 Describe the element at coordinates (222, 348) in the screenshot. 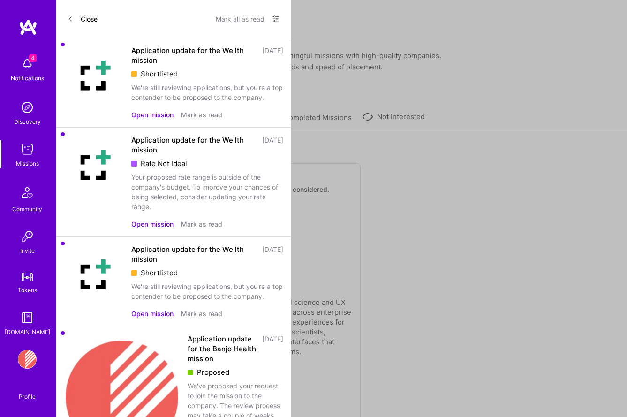

I see `div: Application update for the Banjo Health mission` at that location.